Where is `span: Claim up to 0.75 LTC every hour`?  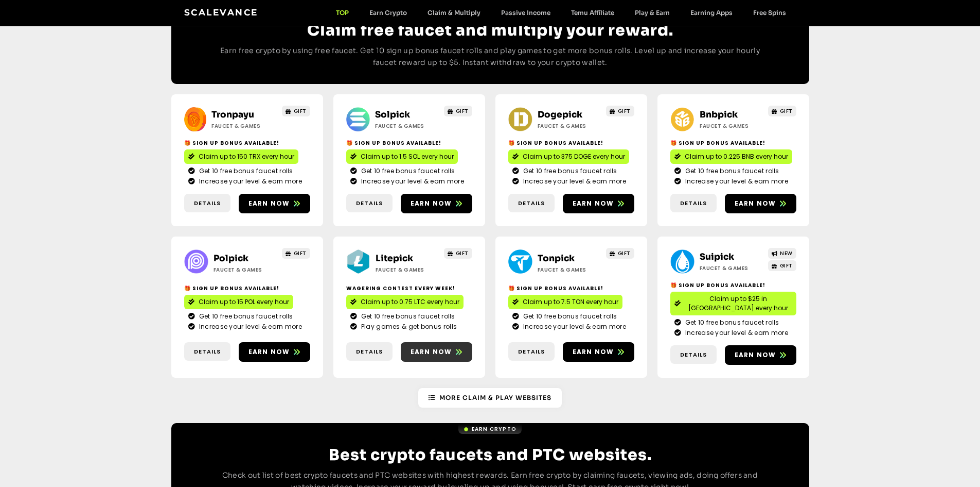
span: Claim up to 0.75 LTC every hour is located at coordinates (410, 302).